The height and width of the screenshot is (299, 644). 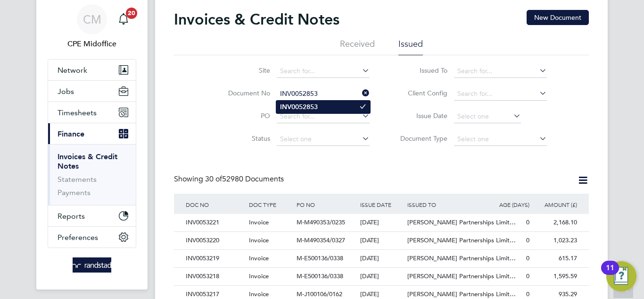 What do you see at coordinates (92, 216) in the screenshot?
I see `button: Reports` at bounding box center [92, 216].